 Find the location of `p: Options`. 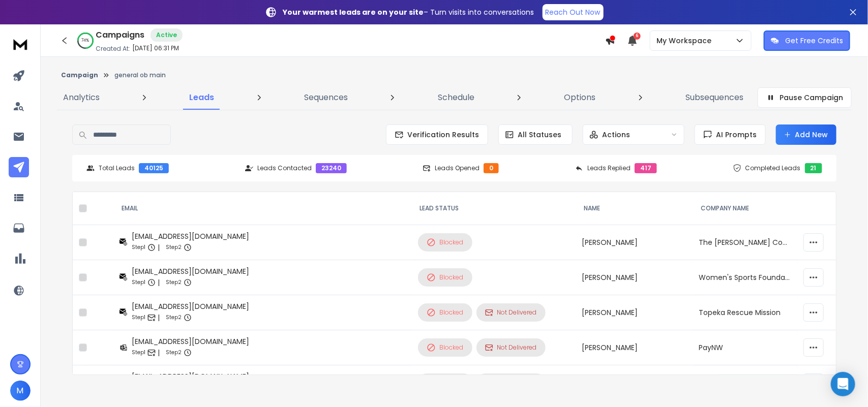

p: Options is located at coordinates (580, 97).